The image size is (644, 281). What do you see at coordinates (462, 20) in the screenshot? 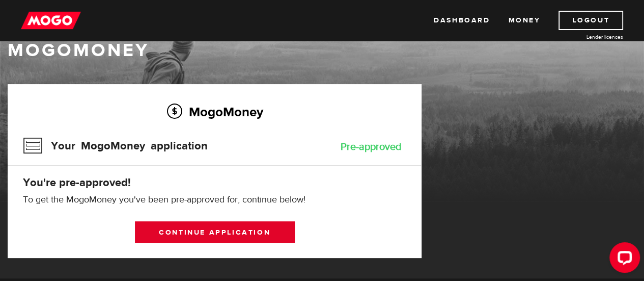
I see `a: Dashboard` at bounding box center [462, 20].